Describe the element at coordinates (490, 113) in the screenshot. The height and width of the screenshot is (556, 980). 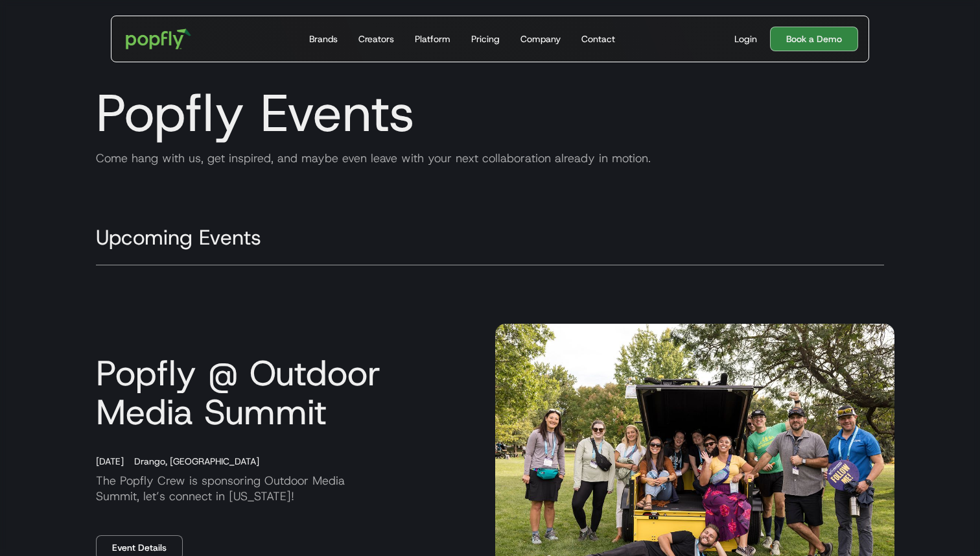
I see `h1: Popfly Events` at that location.